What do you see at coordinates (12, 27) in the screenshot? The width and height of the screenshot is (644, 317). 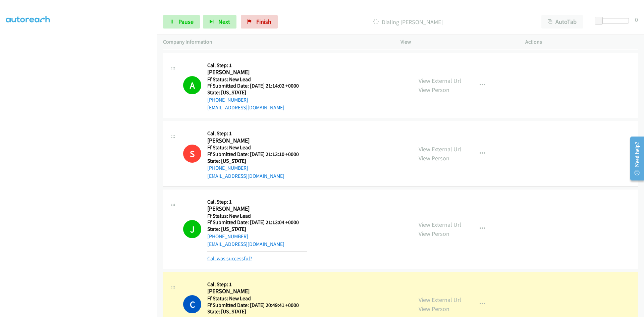 I see `div: Open Resource Center` at bounding box center [12, 27].